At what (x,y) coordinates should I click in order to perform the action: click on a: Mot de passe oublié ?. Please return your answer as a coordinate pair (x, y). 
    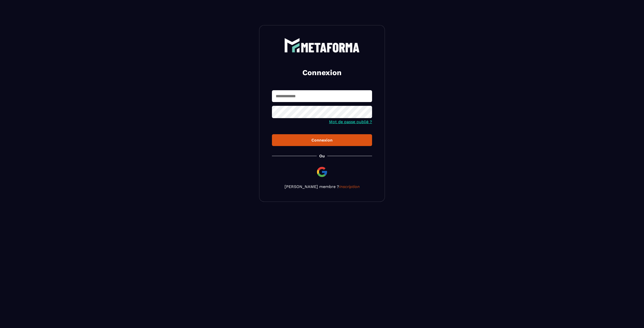
    Looking at the image, I should click on (350, 122).